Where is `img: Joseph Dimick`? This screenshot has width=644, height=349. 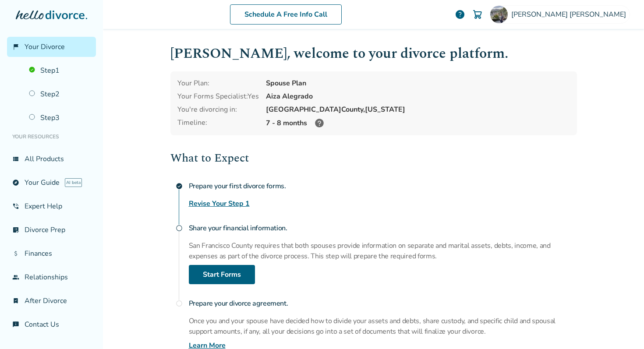 img: Joseph Dimick is located at coordinates (499, 14).